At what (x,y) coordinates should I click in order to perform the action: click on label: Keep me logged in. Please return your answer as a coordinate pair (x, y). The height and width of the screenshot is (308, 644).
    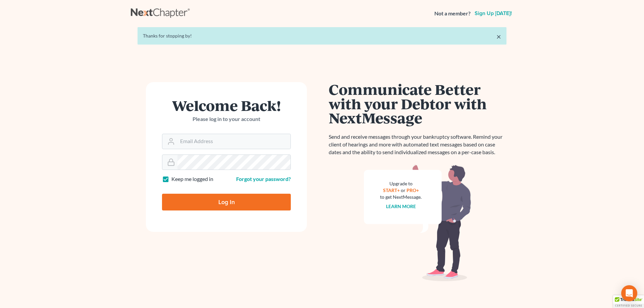
    Looking at the image, I should click on (192, 179).